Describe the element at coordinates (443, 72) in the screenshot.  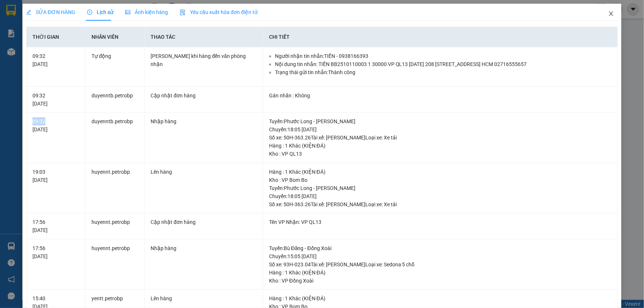
I see `li: Trạng thái gửi tin nhắn: Thành công` at that location.